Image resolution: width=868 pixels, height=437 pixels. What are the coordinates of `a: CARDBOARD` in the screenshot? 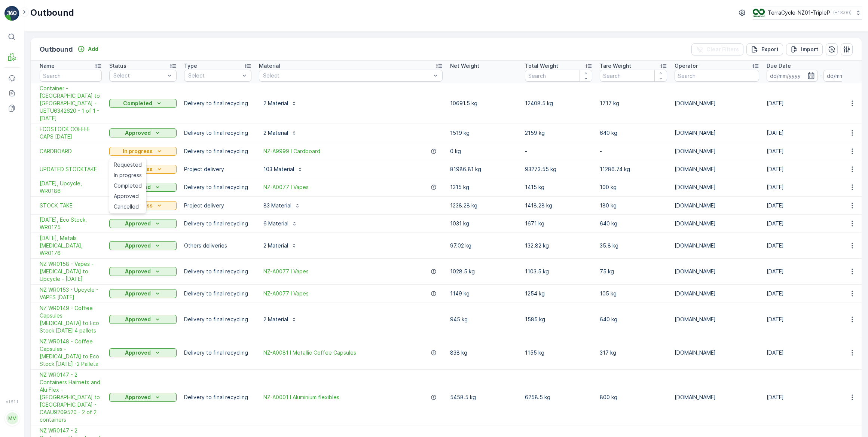 It's located at (71, 151).